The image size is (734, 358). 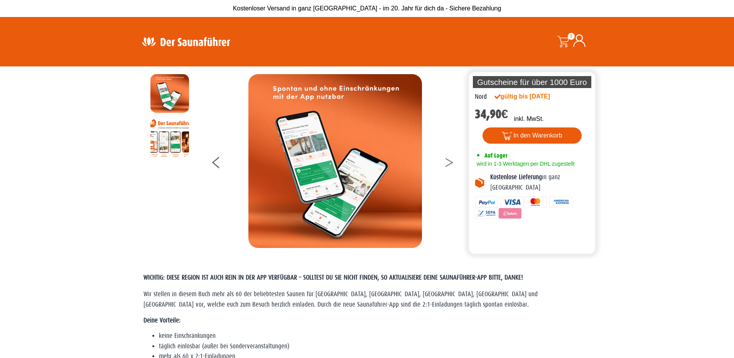 What do you see at coordinates (333, 277) in the screenshot?
I see `span: WICHTIG: DIESE REGION IST AUCH REIN IN DER APP VERFÜGBAR – SOLLTEST DU SIE NICHT FINDEN, SO AKTUA...` at bounding box center [333, 277].